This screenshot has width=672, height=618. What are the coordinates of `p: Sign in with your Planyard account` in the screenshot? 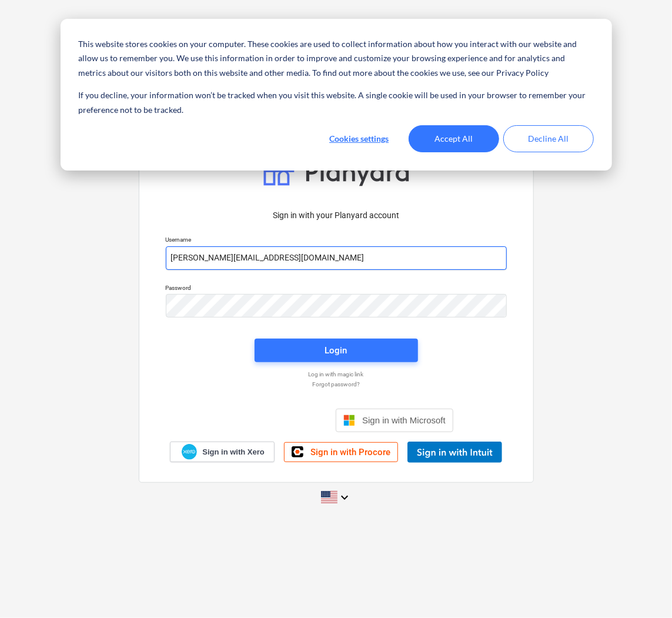 It's located at (336, 215).